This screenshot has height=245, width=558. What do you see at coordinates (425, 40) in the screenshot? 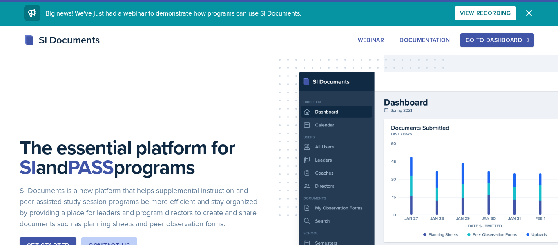
I see `div: Documentation` at bounding box center [425, 40].